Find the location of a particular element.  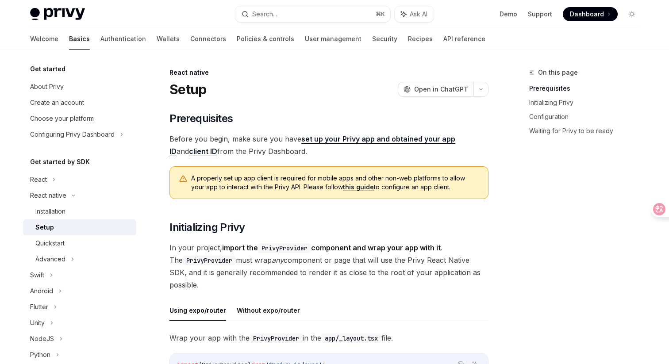

a: Prerequisites is located at coordinates (587, 88).